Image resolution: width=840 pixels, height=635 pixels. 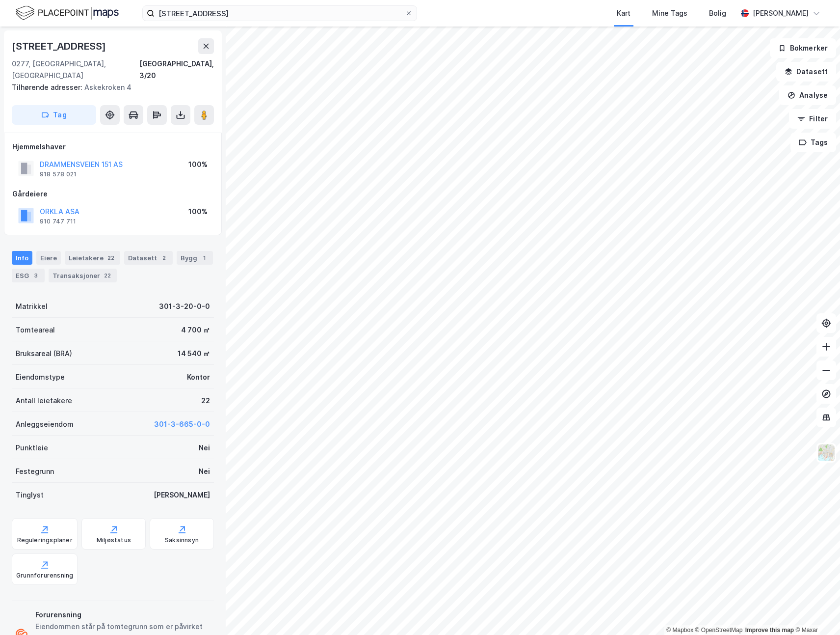 I want to click on a: Mapbox, so click(x=680, y=630).